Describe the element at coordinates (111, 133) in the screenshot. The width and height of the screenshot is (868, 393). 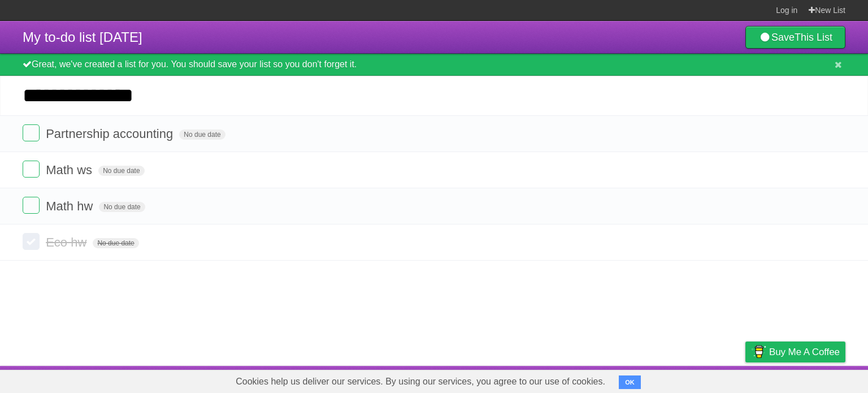
I see `span: Partnership accounting` at that location.